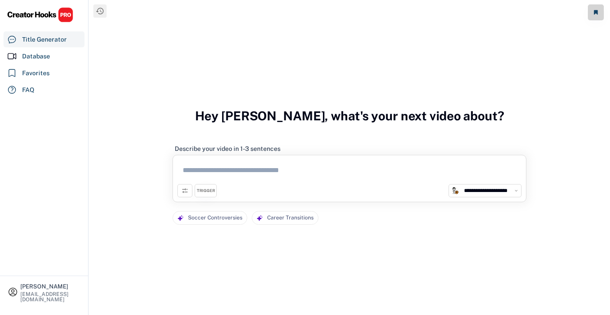 This screenshot has height=315, width=610. Describe the element at coordinates (36, 56) in the screenshot. I see `div: Database` at that location.